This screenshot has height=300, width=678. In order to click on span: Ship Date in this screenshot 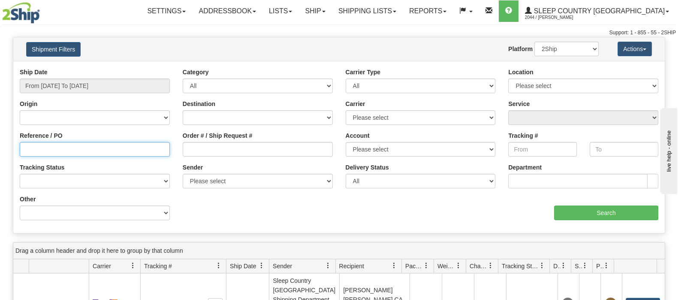, I will do `click(243, 266)`.